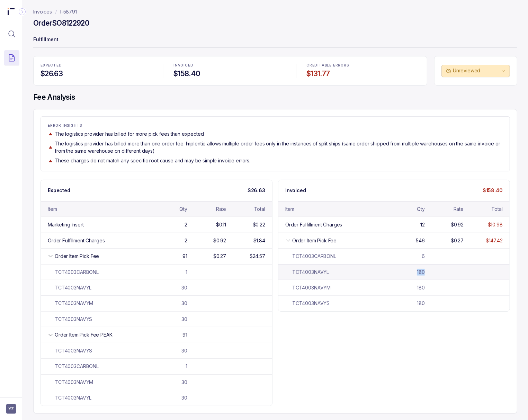  What do you see at coordinates (69, 12) in the screenshot?
I see `a: I-58791` at bounding box center [69, 12].